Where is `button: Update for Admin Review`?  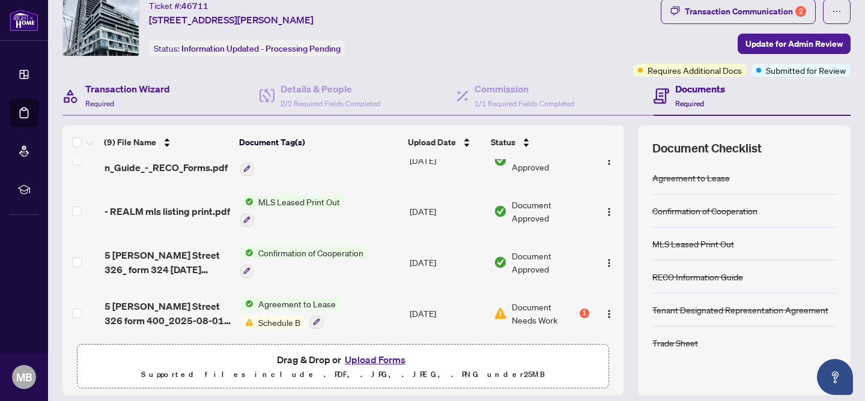
button: Update for Admin Review is located at coordinates (794, 44).